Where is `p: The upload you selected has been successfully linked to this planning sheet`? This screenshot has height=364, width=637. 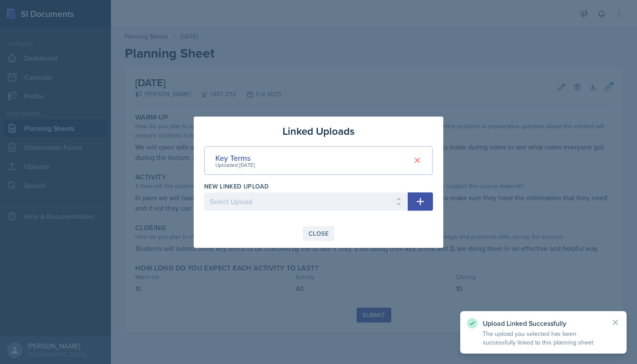
p: The upload you selected has been successfully linked to this planning sheet is located at coordinates (544, 338).